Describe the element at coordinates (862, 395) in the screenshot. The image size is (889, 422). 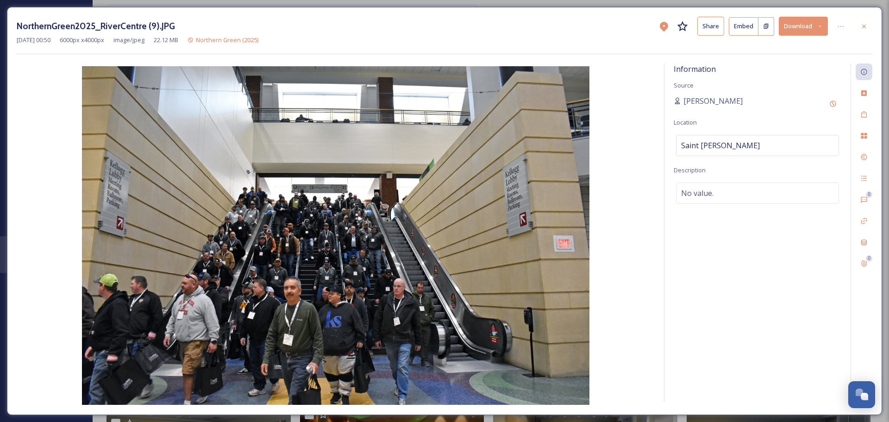
I see `button: Open Chat` at that location.